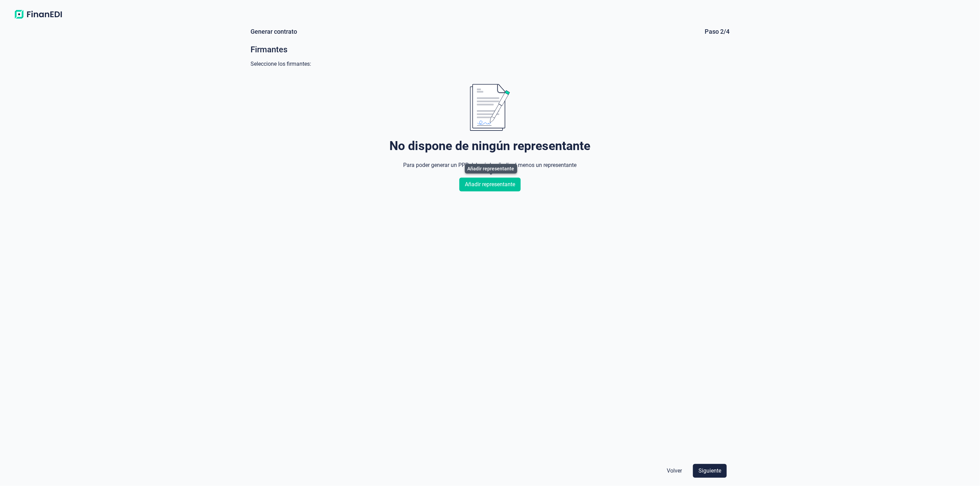  What do you see at coordinates (718, 31) in the screenshot?
I see `div: Paso 2/4` at bounding box center [718, 31].